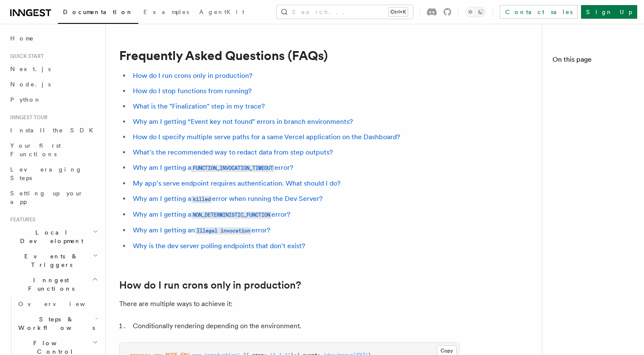  What do you see at coordinates (345, 12) in the screenshot?
I see `button: Search...Ctrl+K` at bounding box center [345, 12].